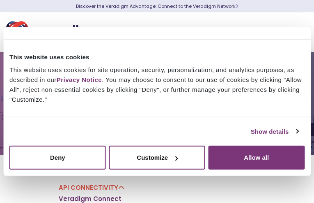 The width and height of the screenshot is (314, 203). What do you see at coordinates (296, 32) in the screenshot?
I see `button: Toggle Navigation Menu` at bounding box center [296, 32].